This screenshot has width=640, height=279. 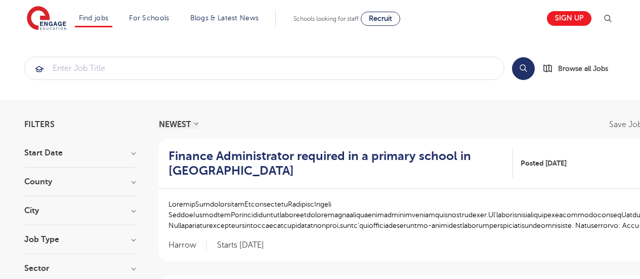 I want to click on span: Recruit, so click(x=381, y=18).